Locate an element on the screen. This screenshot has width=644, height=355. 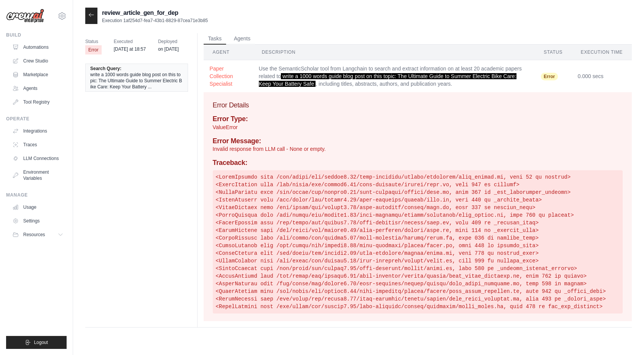
th: Status is located at coordinates (553, 52).